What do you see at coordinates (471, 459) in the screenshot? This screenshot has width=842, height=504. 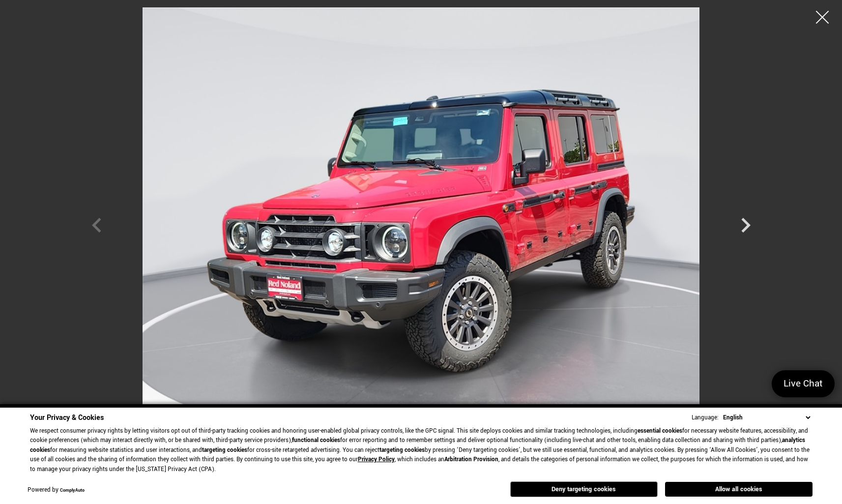 I see `strong: Arbitration Provision` at bounding box center [471, 459].